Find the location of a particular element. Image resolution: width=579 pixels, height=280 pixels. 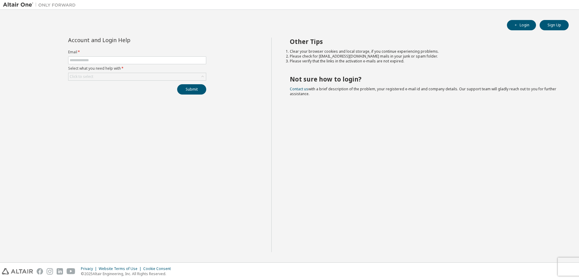

img: Altair One is located at coordinates (41, 5).